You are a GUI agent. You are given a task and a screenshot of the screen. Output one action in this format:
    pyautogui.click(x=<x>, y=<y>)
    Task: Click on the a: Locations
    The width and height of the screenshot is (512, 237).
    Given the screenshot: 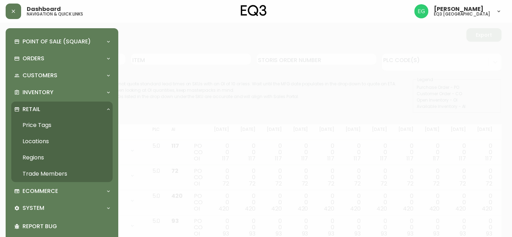 What is the action you would take?
    pyautogui.click(x=62, y=141)
    